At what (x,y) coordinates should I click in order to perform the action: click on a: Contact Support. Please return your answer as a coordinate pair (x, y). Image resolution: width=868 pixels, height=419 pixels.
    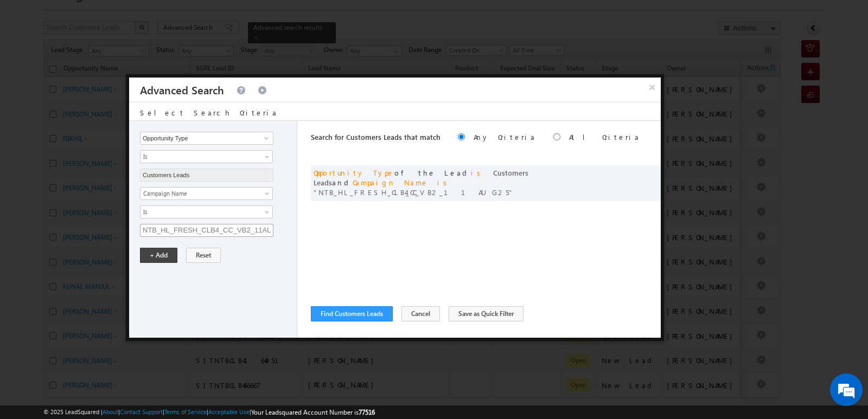
    Looking at the image, I should click on (141, 412).